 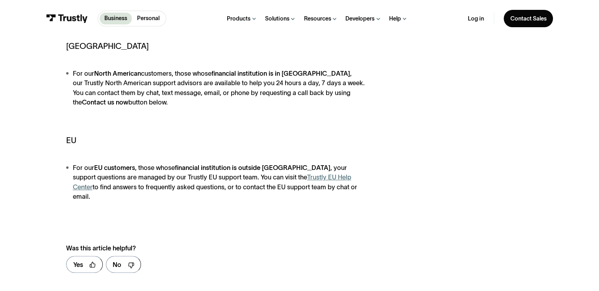 I want to click on a: Personal, so click(x=148, y=19).